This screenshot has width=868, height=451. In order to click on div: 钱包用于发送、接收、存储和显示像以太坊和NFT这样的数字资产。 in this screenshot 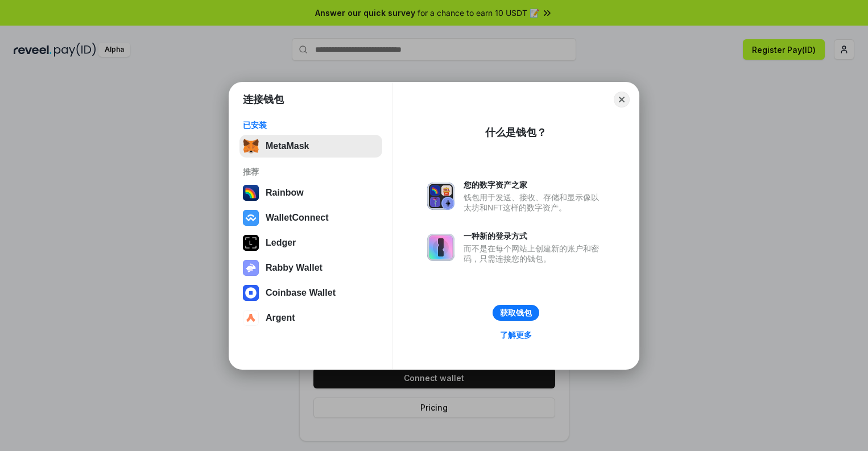, I will do `click(534, 202)`.